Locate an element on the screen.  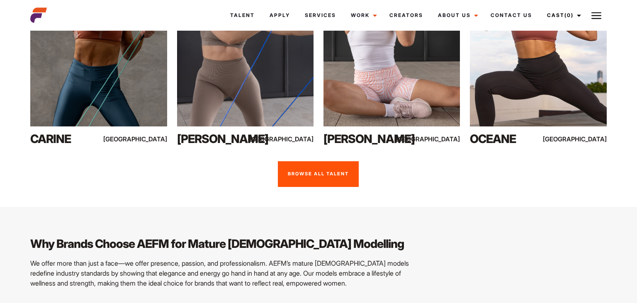
img: Burger icon is located at coordinates (597, 16).